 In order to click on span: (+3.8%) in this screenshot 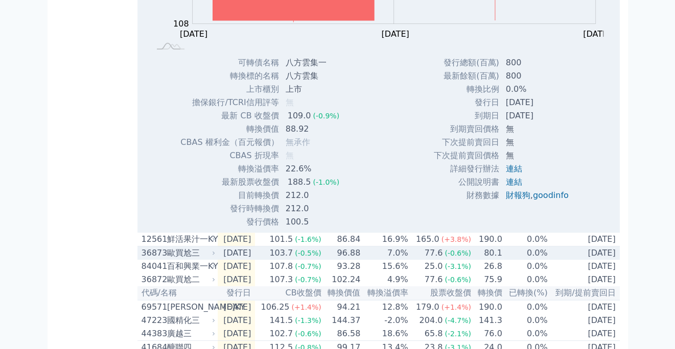, I will do `click(456, 240)`.